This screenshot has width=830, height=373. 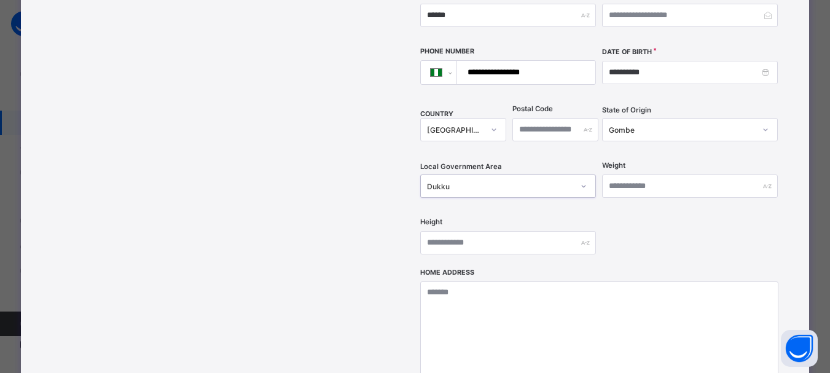 I want to click on label: Home Address, so click(x=447, y=272).